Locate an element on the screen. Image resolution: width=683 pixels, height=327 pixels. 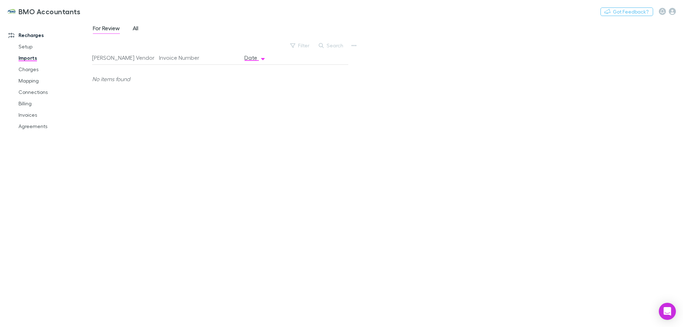
button: Search is located at coordinates (331, 46).